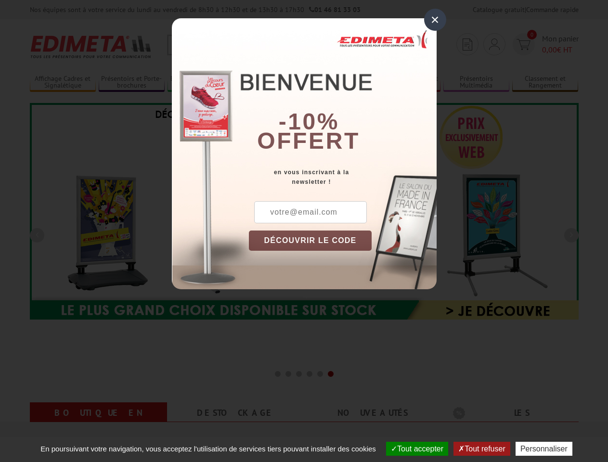 The height and width of the screenshot is (462, 608). Describe the element at coordinates (417, 449) in the screenshot. I see `button: Tout accepter` at that location.